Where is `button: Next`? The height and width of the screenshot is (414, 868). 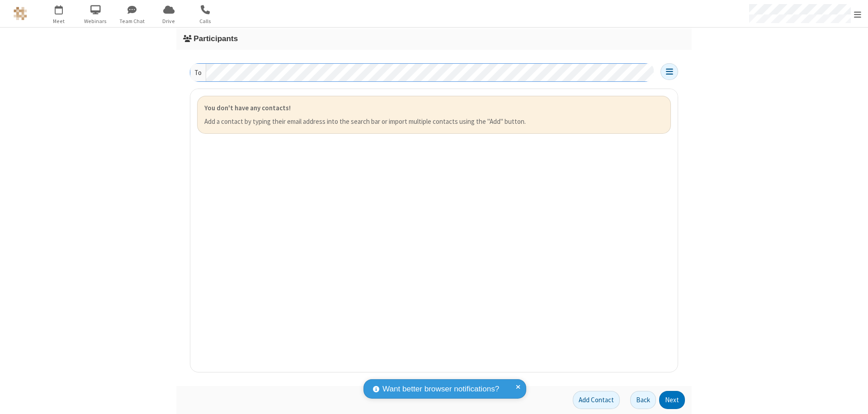 button: Next is located at coordinates (672, 401).